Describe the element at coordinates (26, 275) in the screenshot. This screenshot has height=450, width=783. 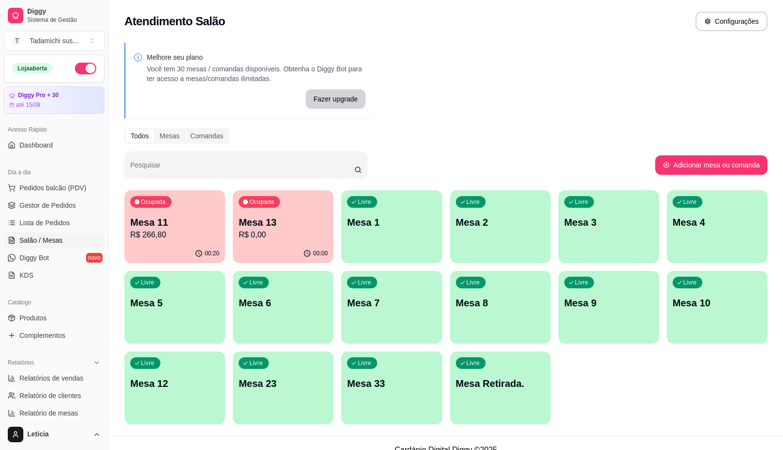
I see `span: KDS` at that location.